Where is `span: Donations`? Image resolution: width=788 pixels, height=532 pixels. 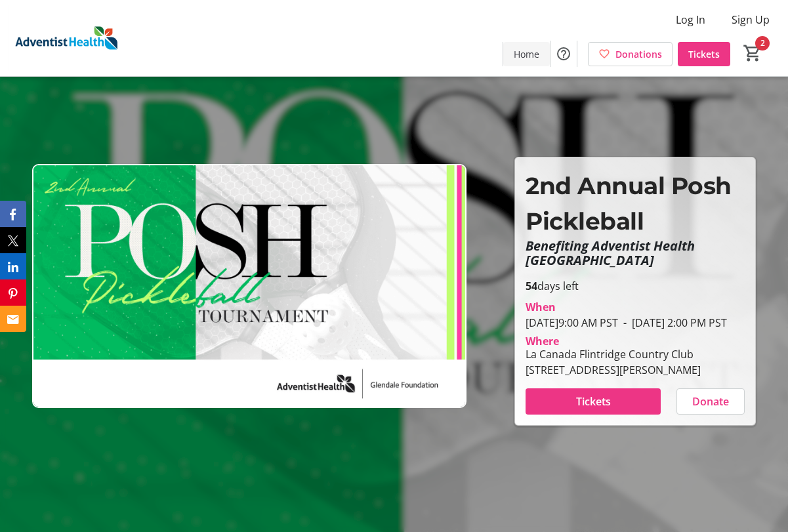 span: Donations is located at coordinates (638, 53).